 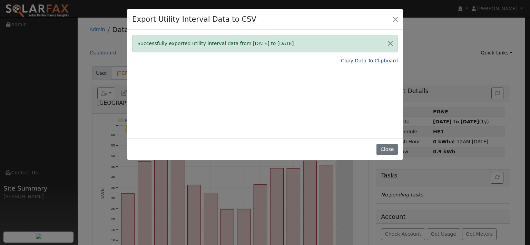 I want to click on a: Copy Data To Clipboard, so click(x=369, y=61).